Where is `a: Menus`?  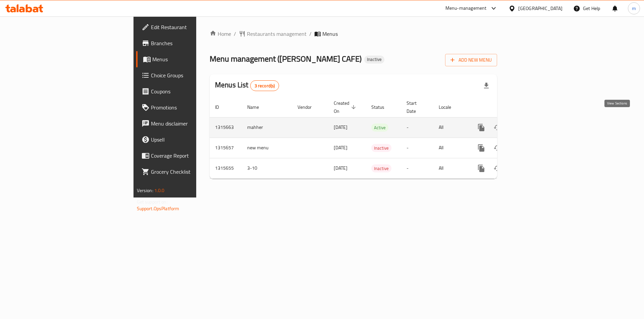
a: Menus is located at coordinates (189, 60).